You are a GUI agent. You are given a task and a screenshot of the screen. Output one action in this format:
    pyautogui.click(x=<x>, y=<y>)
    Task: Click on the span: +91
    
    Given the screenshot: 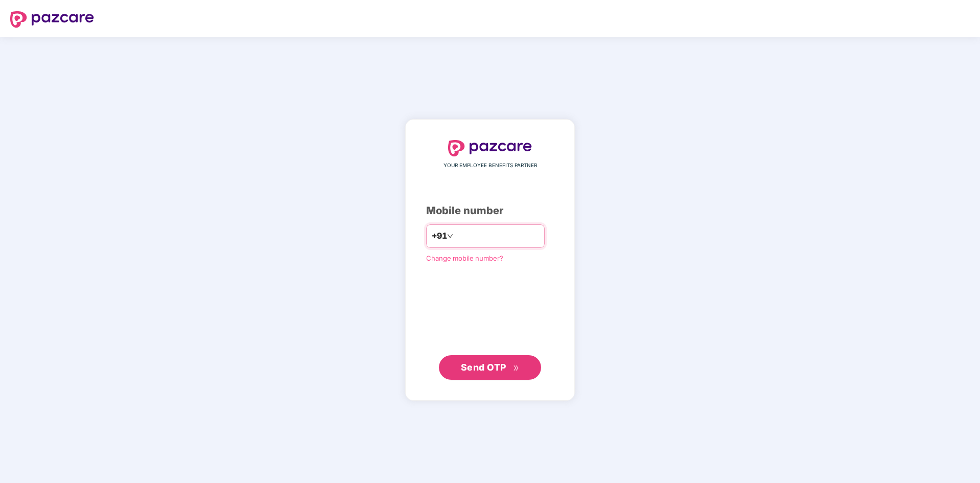 What is the action you would take?
    pyautogui.click(x=439, y=235)
    